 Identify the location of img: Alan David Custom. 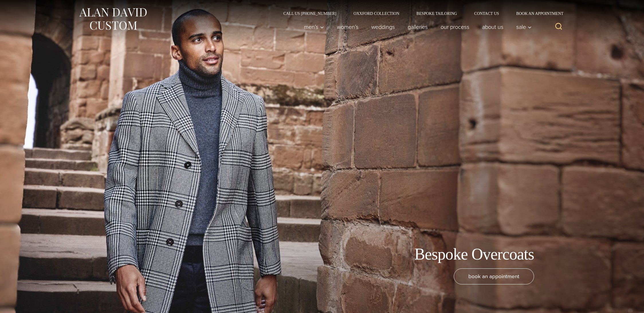
(113, 19).